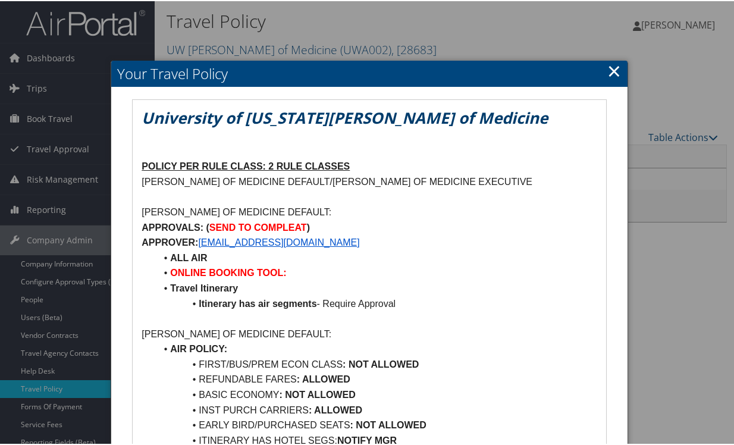  What do you see at coordinates (199, 347) in the screenshot?
I see `strong: AIR POLICY:` at bounding box center [199, 347].